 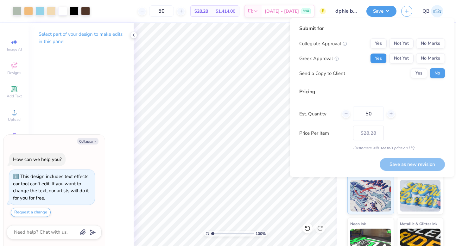 I want to click on input: Untitled Design, so click(x=346, y=11).